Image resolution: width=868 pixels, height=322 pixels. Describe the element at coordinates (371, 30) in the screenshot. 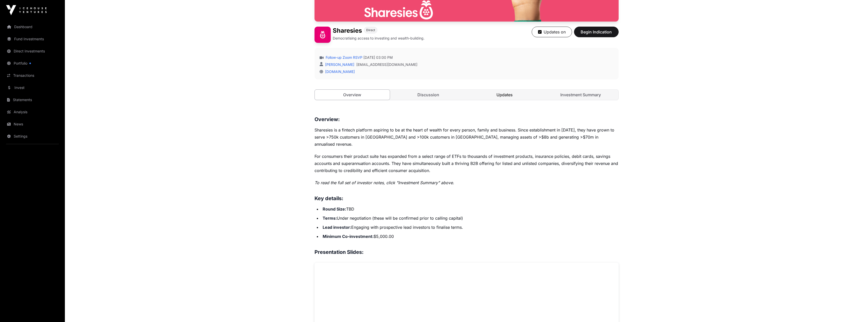

I see `span: Direct` at that location.